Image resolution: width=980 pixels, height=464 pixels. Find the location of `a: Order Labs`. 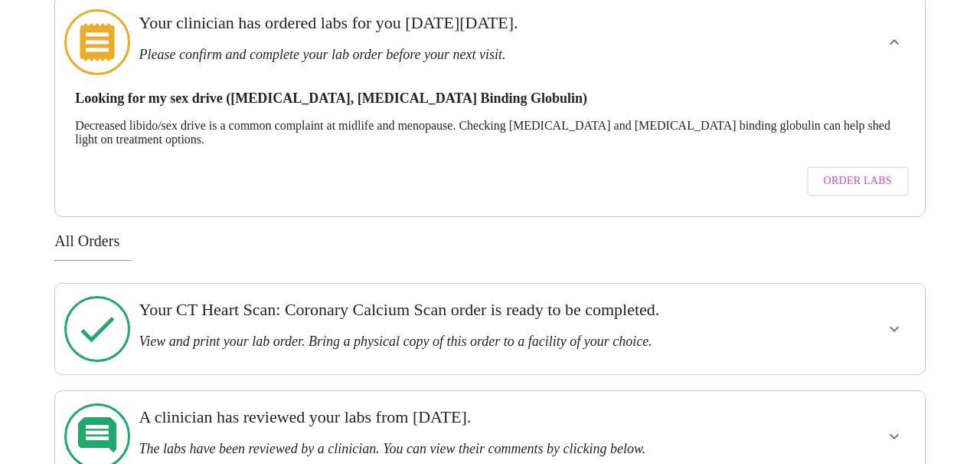

a: Order Labs is located at coordinates (857, 181).